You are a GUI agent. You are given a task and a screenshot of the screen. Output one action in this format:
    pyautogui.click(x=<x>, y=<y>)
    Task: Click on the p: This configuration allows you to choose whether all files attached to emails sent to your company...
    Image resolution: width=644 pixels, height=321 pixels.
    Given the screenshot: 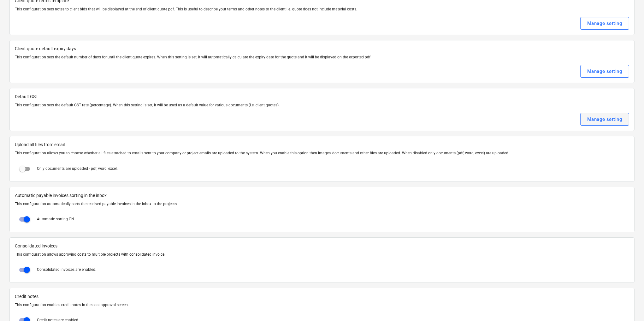 What is the action you would take?
    pyautogui.click(x=322, y=153)
    